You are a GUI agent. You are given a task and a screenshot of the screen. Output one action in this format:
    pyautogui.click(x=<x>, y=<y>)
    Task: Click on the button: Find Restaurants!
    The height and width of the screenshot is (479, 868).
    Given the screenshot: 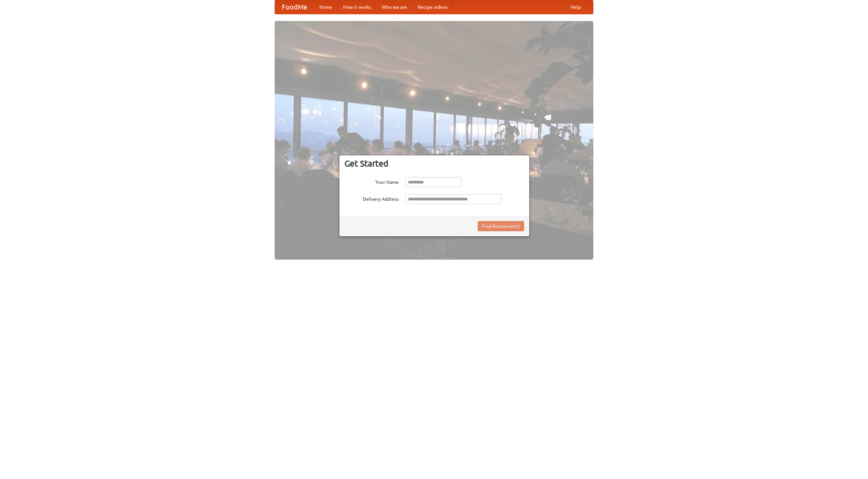 What is the action you would take?
    pyautogui.click(x=501, y=227)
    